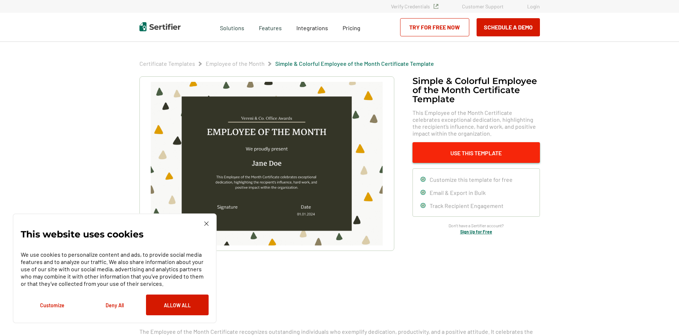 This screenshot has height=336, width=679. I want to click on span: Don’t have a Sertifier account?, so click(476, 226).